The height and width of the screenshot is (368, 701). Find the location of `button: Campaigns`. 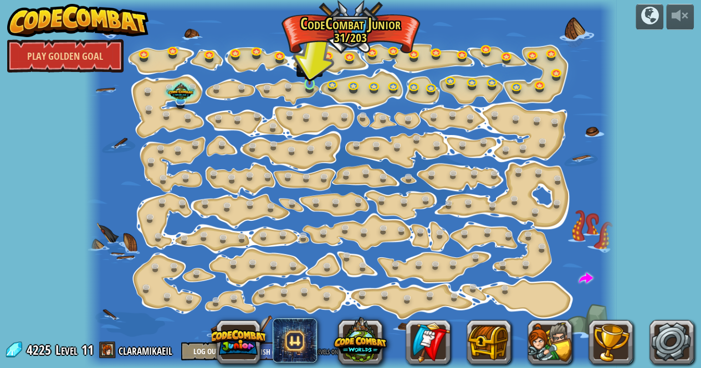

button: Campaigns is located at coordinates (649, 17).